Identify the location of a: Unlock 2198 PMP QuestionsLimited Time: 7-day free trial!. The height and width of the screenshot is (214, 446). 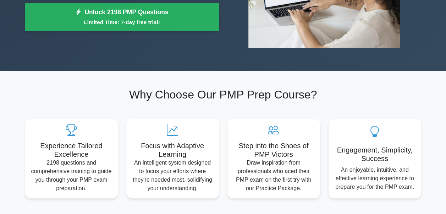
(122, 17).